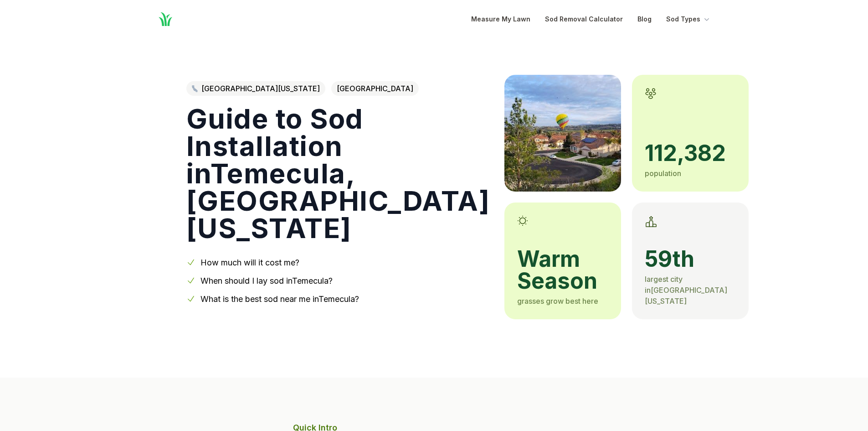 The image size is (868, 431). What do you see at coordinates (644, 19) in the screenshot?
I see `a: Blog` at bounding box center [644, 19].